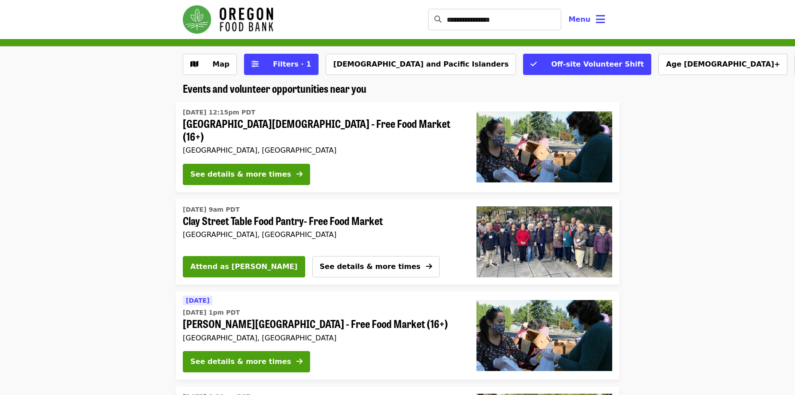 Image resolution: width=795 pixels, height=395 pixels. I want to click on i: bars icon, so click(600, 19).